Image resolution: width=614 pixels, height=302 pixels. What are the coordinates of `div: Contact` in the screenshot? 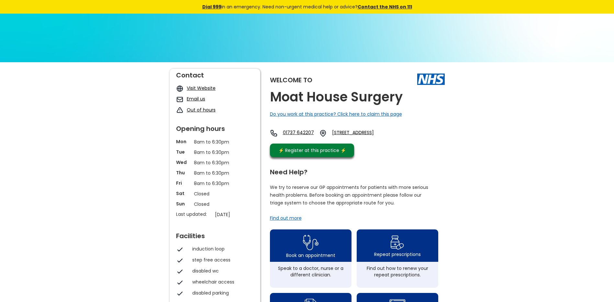 It's located at (215, 73).